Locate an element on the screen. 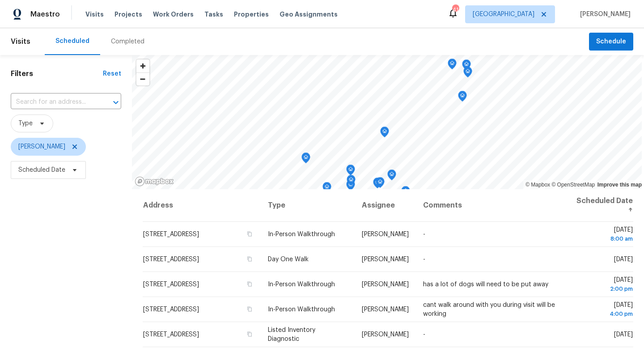 Image resolution: width=644 pixels, height=348 pixels. span: Tasks is located at coordinates (214, 15).